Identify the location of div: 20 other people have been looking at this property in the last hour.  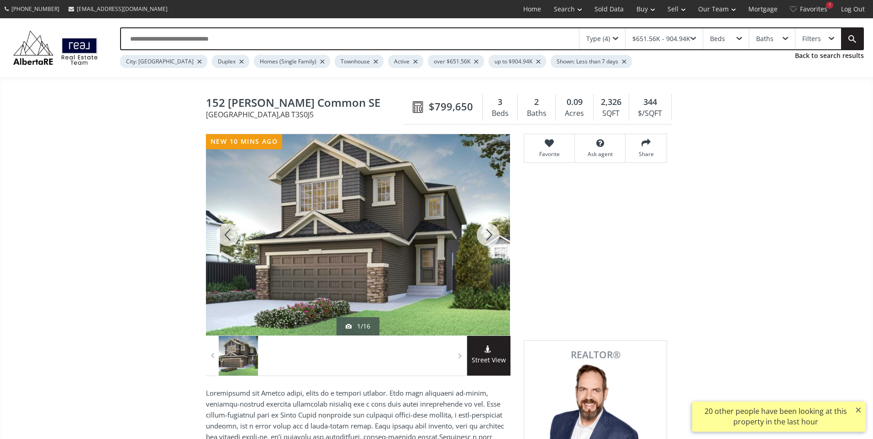
(775, 417).